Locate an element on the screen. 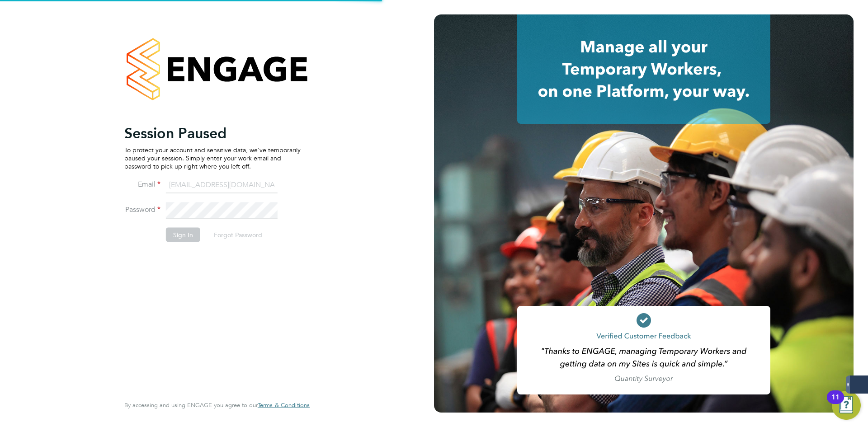 Image resolution: width=868 pixels, height=427 pixels. label: Email is located at coordinates (142, 184).